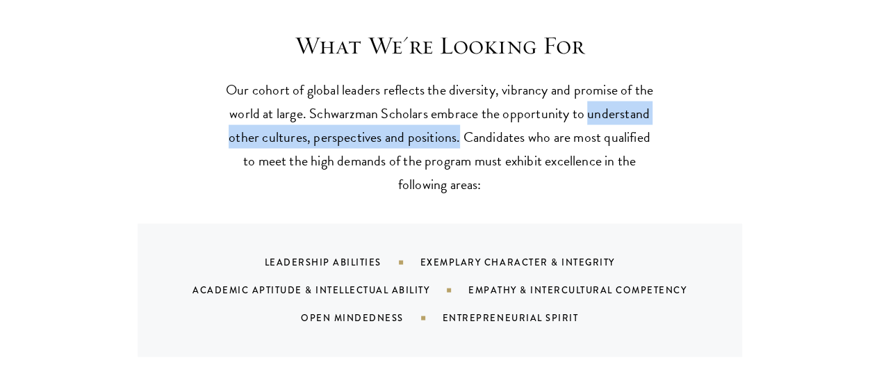  What do you see at coordinates (440, 136) in the screenshot?
I see `p: Our cohort of global leaders reflects the diversity, vibrancy and promise of the world at large. ...` at bounding box center [440, 136].